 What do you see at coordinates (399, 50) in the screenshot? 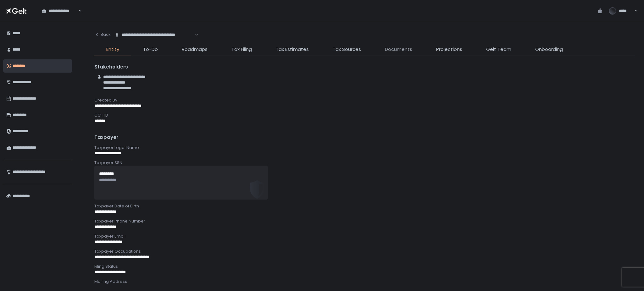
I see `span: Documents` at bounding box center [399, 50].